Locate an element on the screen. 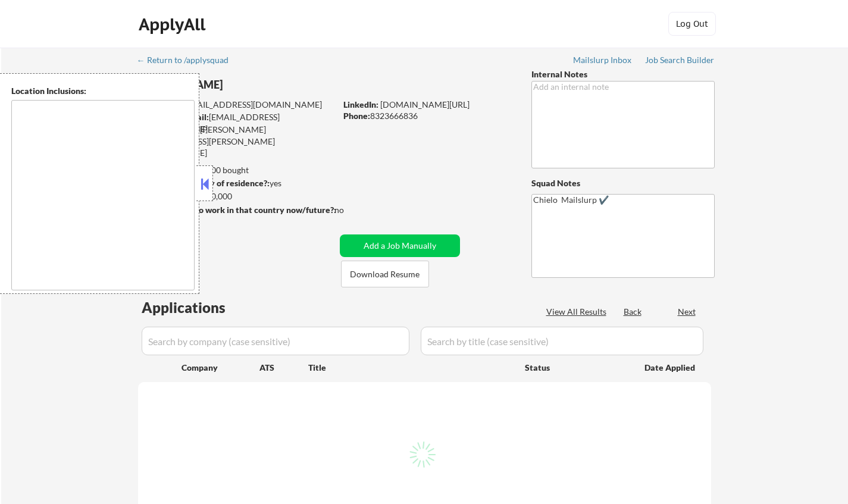 This screenshot has width=848, height=504. button: Download Resume is located at coordinates (385, 274).